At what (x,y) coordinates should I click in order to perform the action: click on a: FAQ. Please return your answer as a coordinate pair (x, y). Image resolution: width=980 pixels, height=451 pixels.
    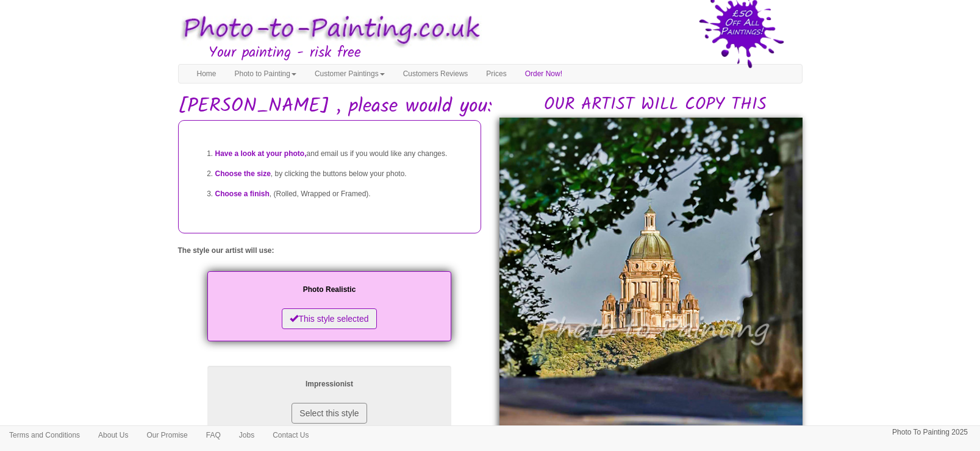
    Looking at the image, I should click on (213, 436).